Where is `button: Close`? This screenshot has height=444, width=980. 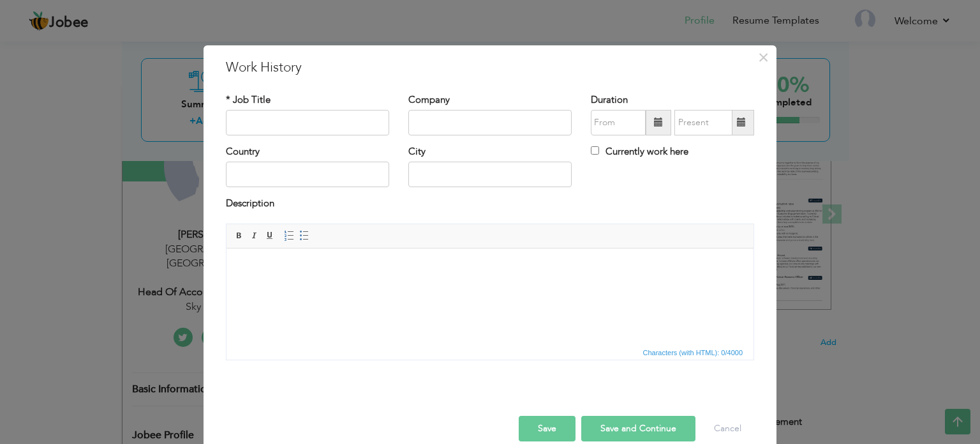 button: Close is located at coordinates (763, 57).